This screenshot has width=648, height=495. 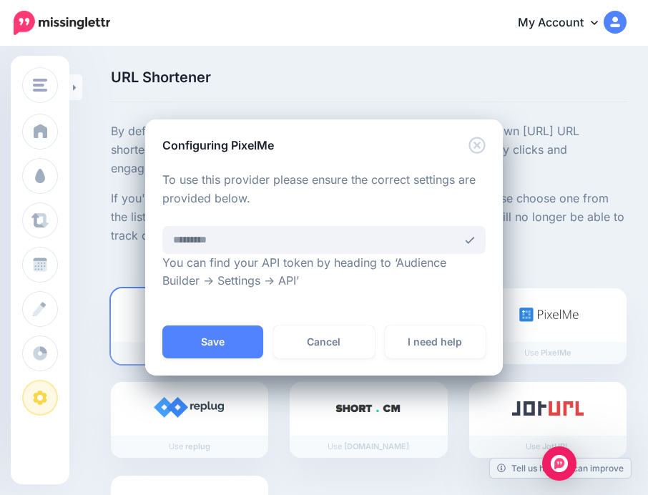 What do you see at coordinates (324, 190) in the screenshot?
I see `p: To use this provider please ensure the correct settings are provided below.` at bounding box center [324, 190].